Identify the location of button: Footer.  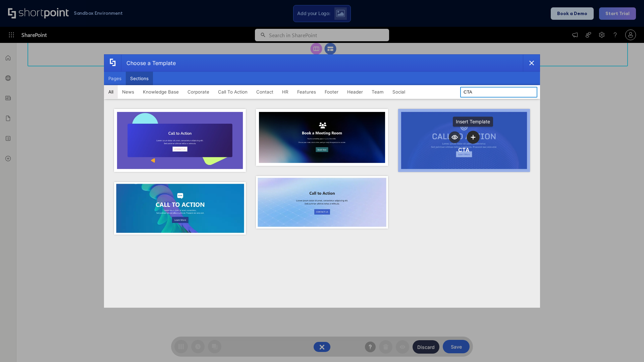
(332, 92).